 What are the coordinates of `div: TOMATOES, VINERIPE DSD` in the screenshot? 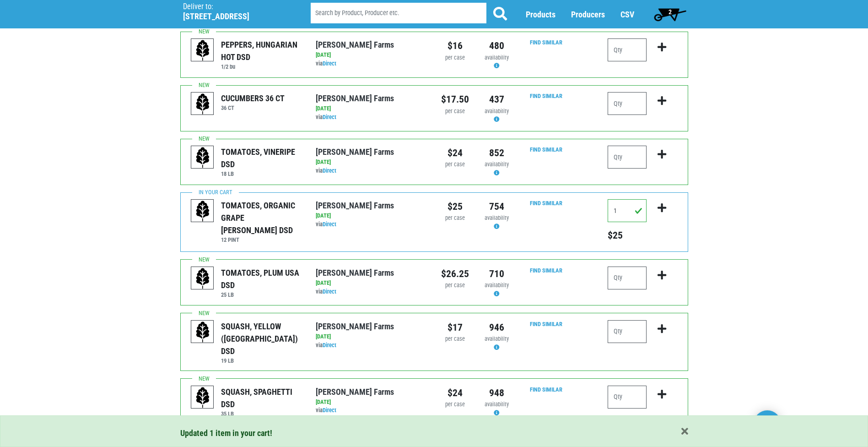 It's located at (261, 158).